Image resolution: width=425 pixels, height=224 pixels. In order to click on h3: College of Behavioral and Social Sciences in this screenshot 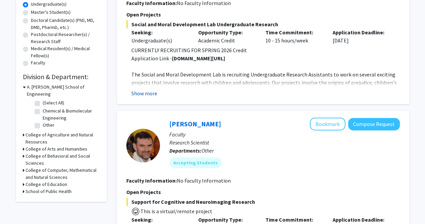, I will do `click(63, 159)`.